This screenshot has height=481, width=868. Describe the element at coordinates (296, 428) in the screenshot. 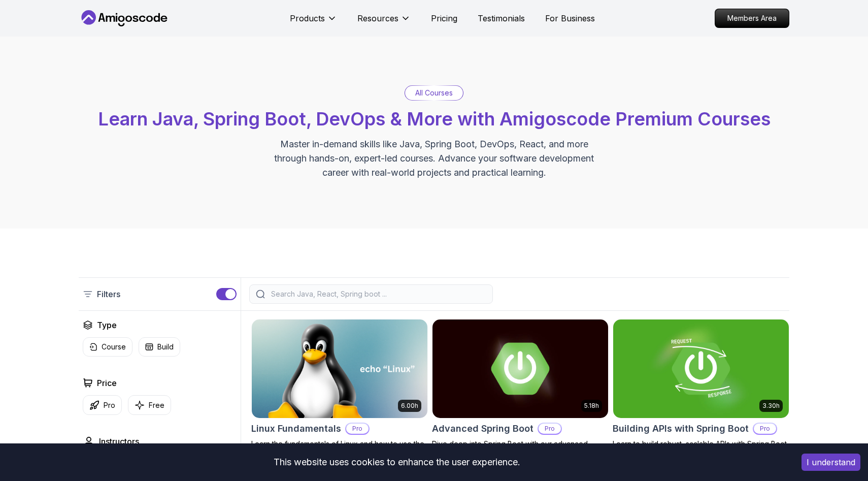

I see `h2: Linux Fundamentals` at that location.